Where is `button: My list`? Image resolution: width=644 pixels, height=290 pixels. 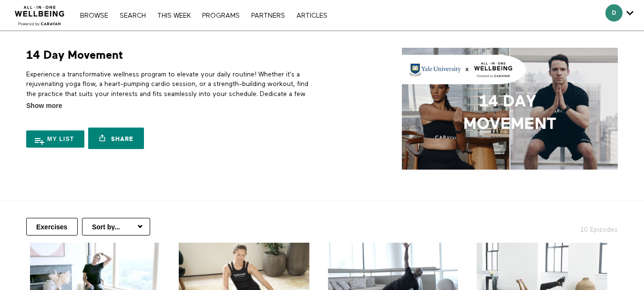 button: My list is located at coordinates (56, 139).